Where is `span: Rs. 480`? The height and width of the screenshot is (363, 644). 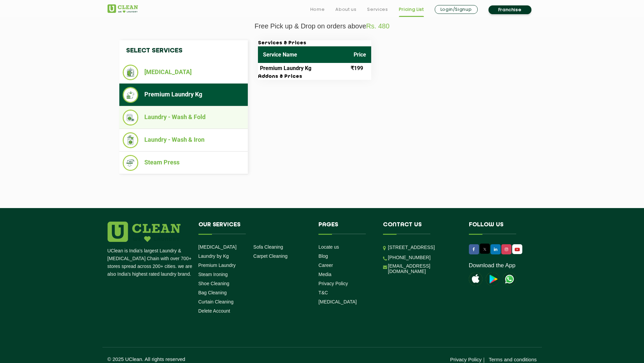
span: Rs. 480 is located at coordinates (377, 26).